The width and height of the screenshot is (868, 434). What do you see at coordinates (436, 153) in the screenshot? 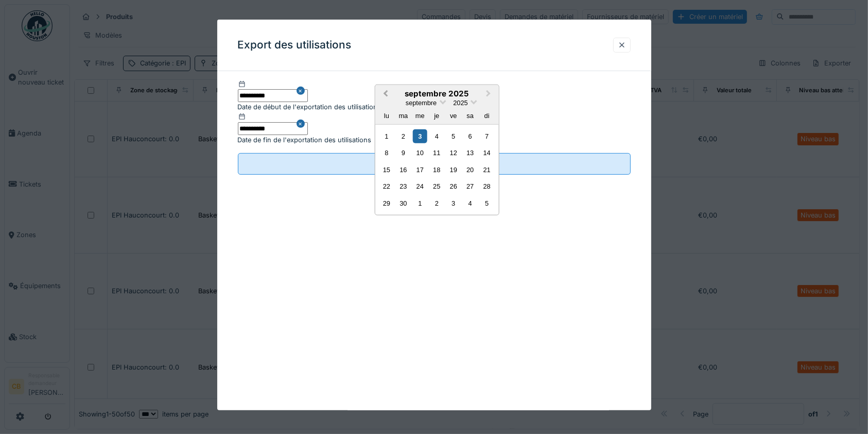
I see `div: Choose jeudi 11 septembre 2025` at bounding box center [436, 153].